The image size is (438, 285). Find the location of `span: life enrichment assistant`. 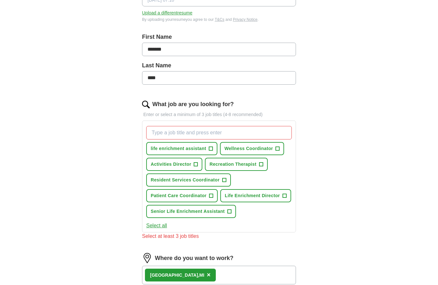

span: life enrichment assistant is located at coordinates (178, 149).